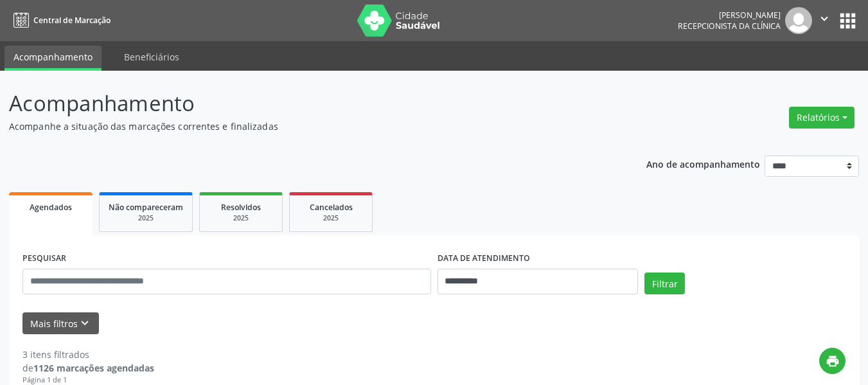 The image size is (868, 385). I want to click on label: PESQUISAR, so click(45, 259).